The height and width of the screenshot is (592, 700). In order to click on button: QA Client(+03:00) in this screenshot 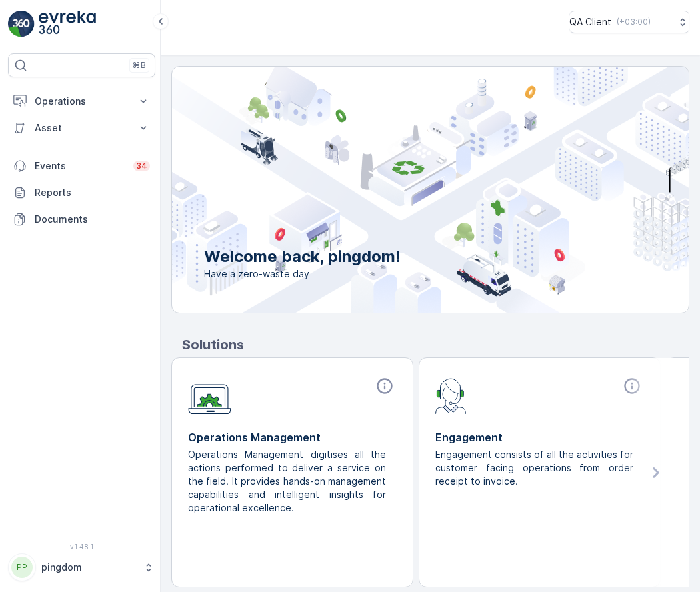, I will do `click(629, 22)`.